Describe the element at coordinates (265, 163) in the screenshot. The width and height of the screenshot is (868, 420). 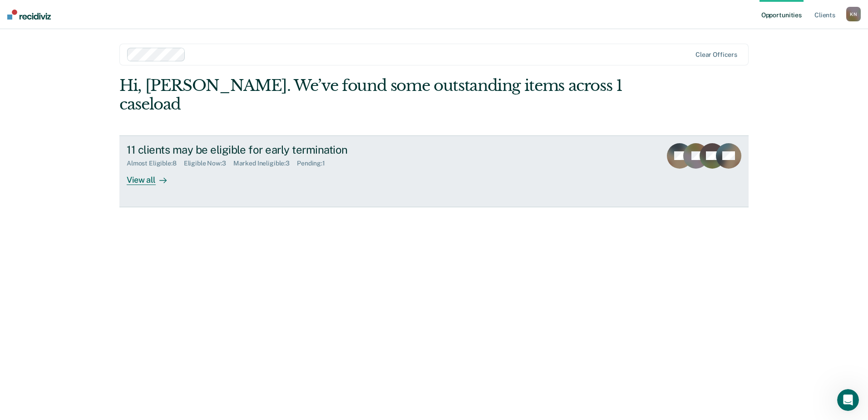
I see `div: Marked Ineligible : 3` at that location.